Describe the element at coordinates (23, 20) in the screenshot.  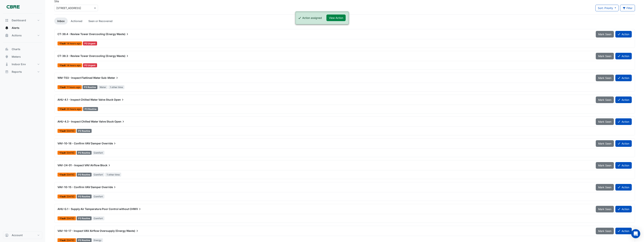
I see `button: Dashboard` at that location.